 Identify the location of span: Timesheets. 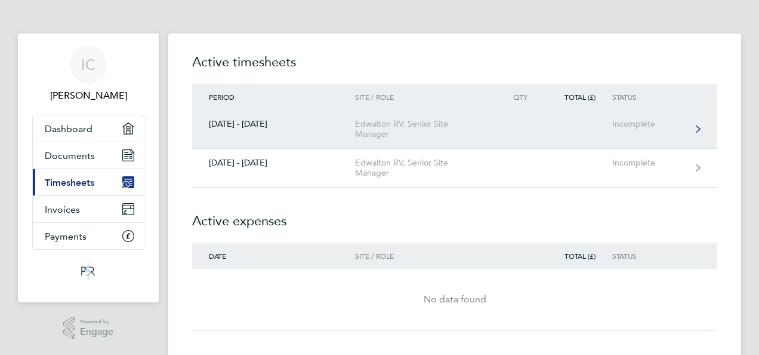
(69, 182).